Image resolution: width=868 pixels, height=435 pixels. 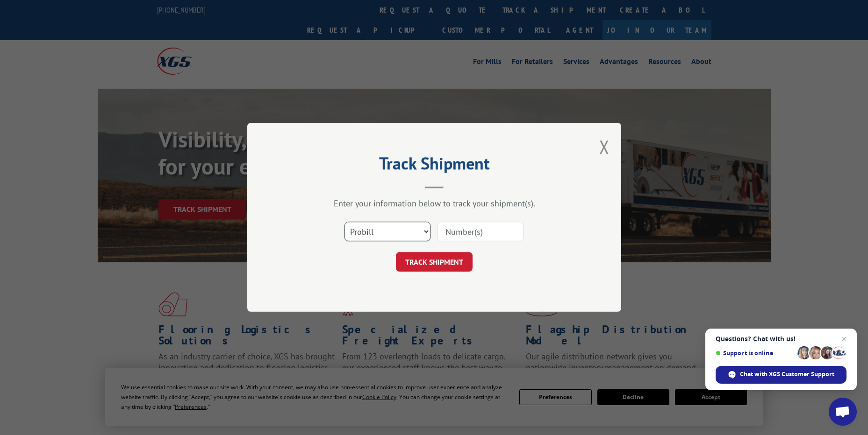 I want to click on input: Number(s), so click(x=480, y=232).